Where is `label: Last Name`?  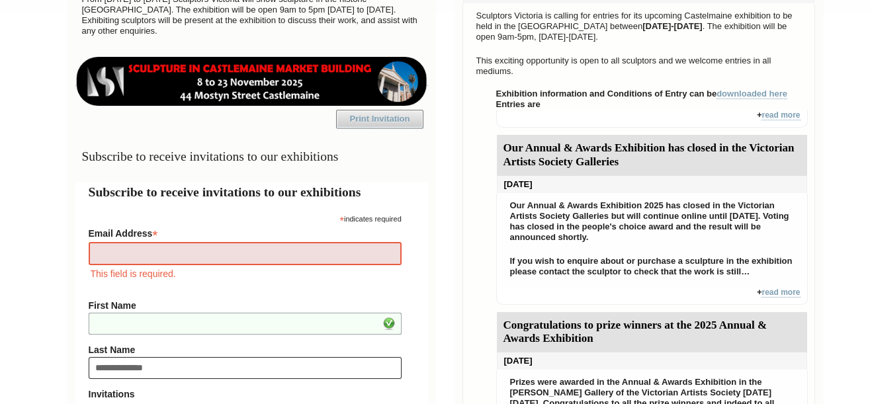
label: Last Name is located at coordinates (245, 350).